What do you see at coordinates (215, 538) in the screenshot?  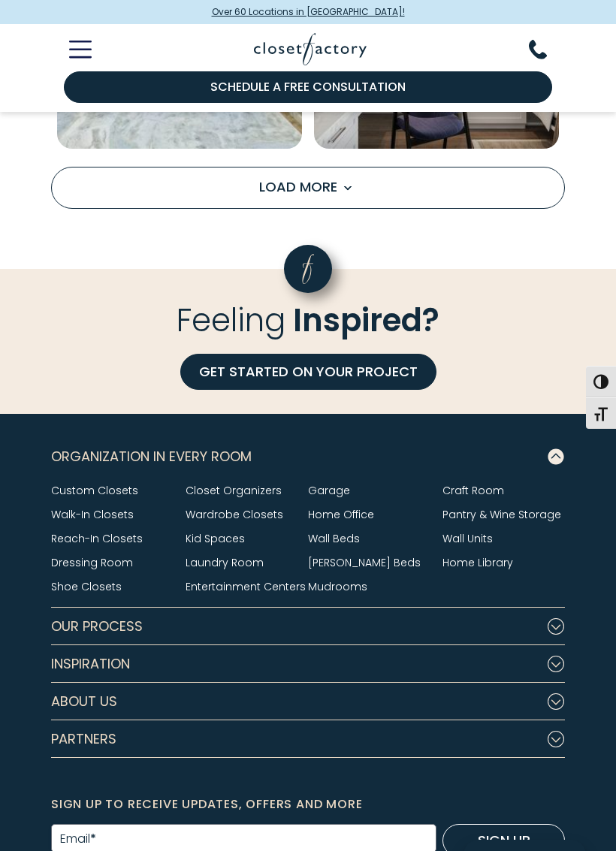 I see `a: Kid Spaces` at bounding box center [215, 538].